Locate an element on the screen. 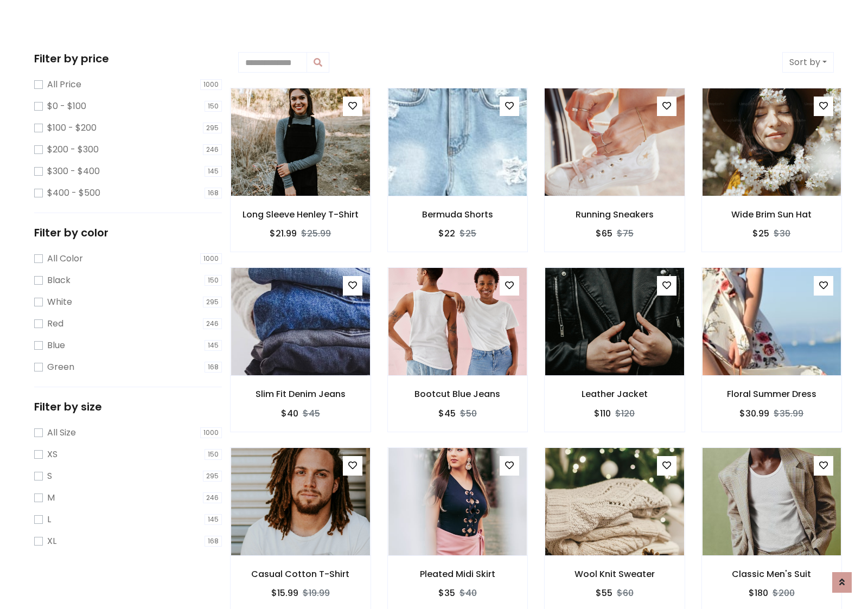 The height and width of the screenshot is (609, 868). button: Sort by is located at coordinates (807, 62).